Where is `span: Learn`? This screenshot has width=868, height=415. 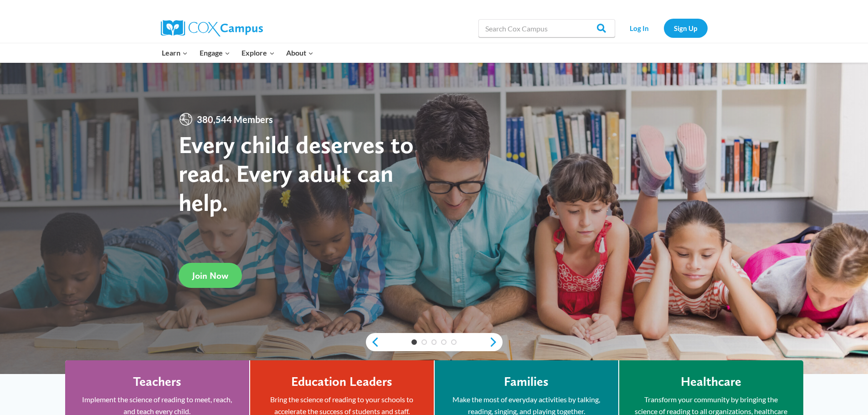 span: Learn is located at coordinates (175, 53).